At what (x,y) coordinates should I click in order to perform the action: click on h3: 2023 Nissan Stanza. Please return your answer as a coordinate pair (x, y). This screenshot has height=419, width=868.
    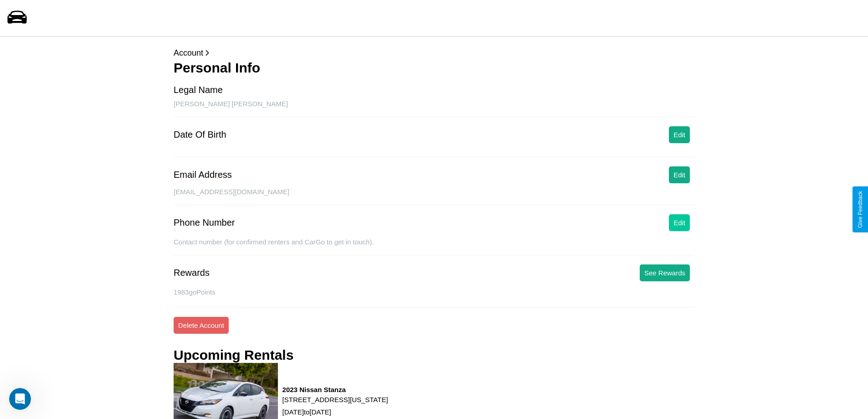
    Looking at the image, I should click on (336, 389).